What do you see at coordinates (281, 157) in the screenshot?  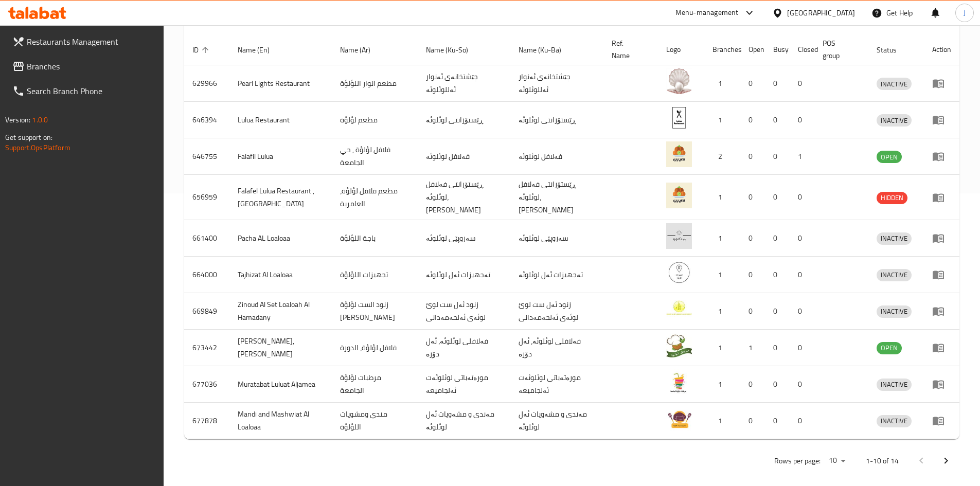 I see `td: Falafil Lulua` at bounding box center [281, 157].